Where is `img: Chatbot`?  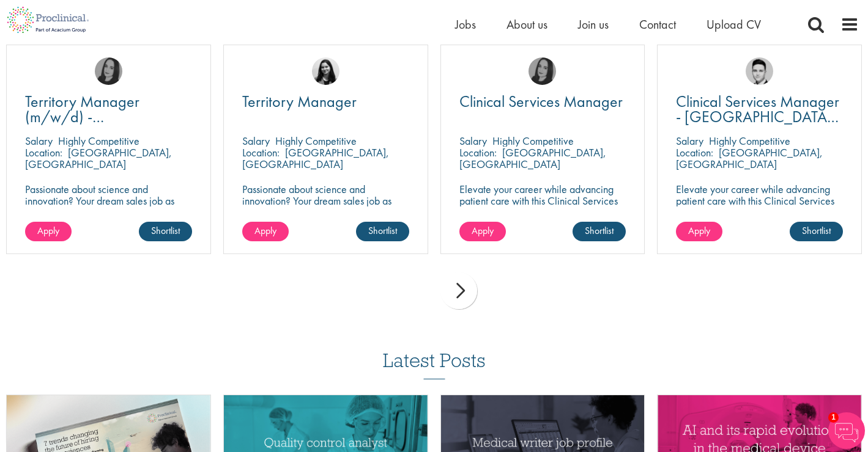 img: Chatbot is located at coordinates (847, 431).